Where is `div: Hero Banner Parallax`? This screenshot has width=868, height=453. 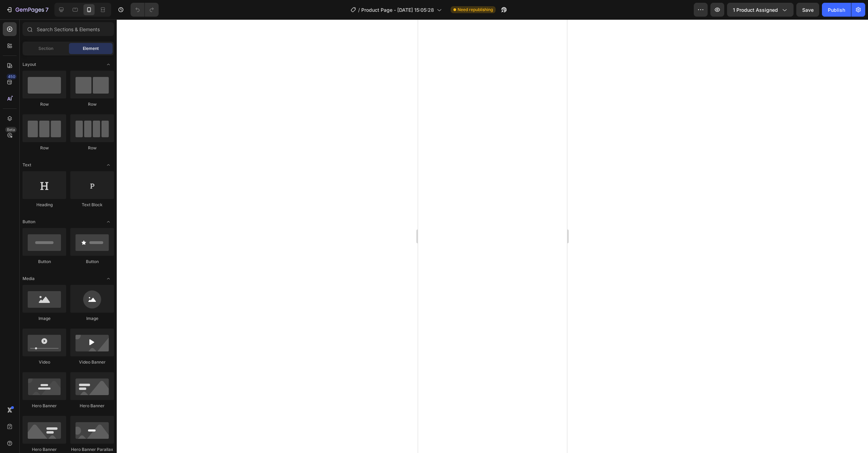
div: Hero Banner Parallax is located at coordinates (92, 449).